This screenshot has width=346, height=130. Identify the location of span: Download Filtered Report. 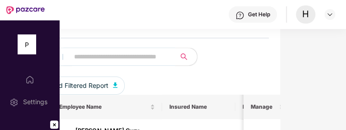
(71, 85).